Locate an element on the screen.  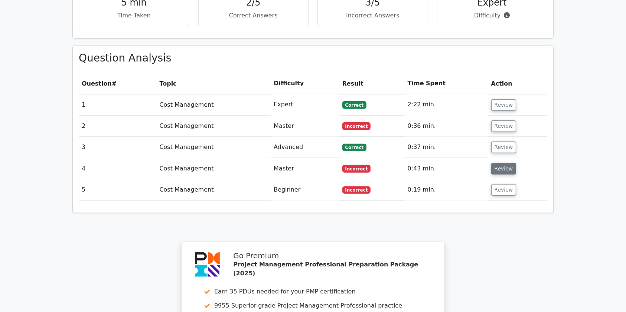
h3: Question Analysis is located at coordinates (313, 58).